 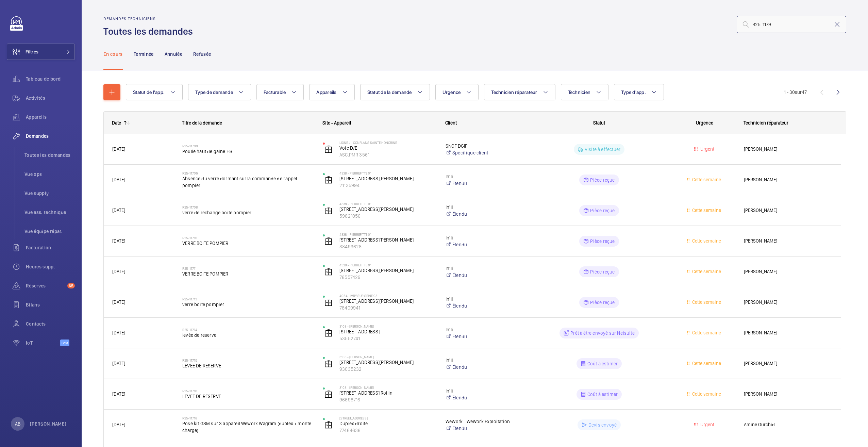 What do you see at coordinates (148, 92) in the screenshot?
I see `span: Statut de l'app.` at bounding box center [148, 92].